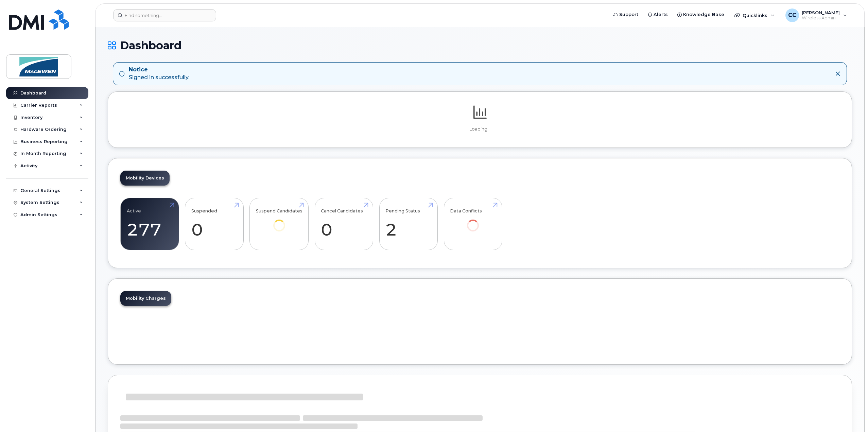 The height and width of the screenshot is (432, 868). I want to click on a: Mobility Devices, so click(145, 178).